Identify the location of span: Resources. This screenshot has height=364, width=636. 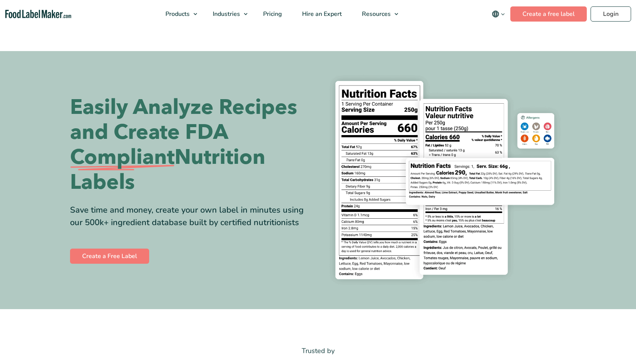
(376, 14).